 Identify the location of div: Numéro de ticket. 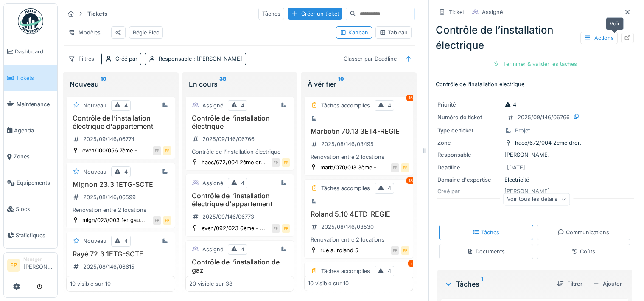
(469, 117).